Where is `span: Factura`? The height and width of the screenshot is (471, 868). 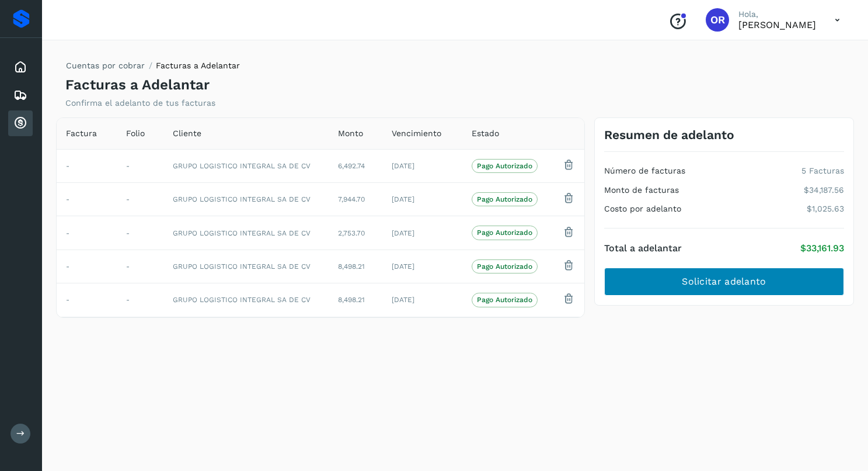 span: Factura is located at coordinates (81, 134).